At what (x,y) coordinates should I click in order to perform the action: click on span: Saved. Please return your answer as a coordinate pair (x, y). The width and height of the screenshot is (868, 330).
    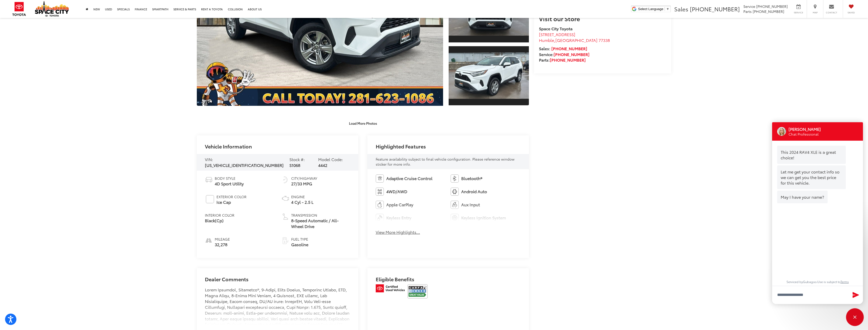
    Looking at the image, I should click on (851, 13).